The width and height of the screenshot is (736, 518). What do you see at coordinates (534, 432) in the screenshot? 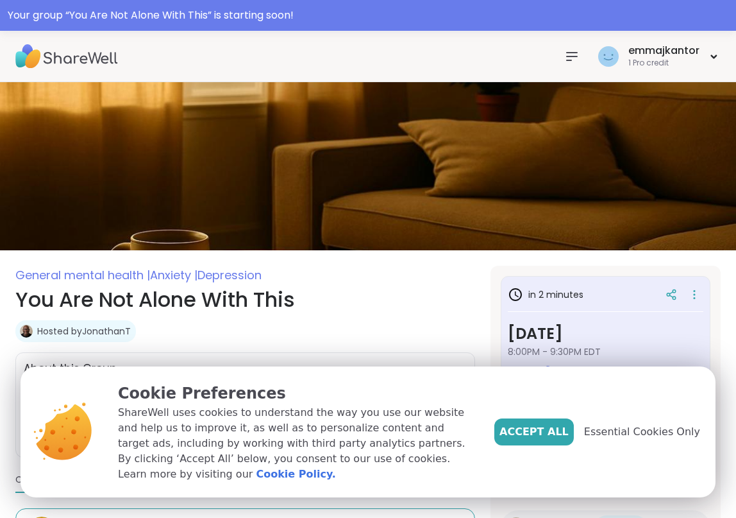
I see `span: Accept All` at bounding box center [534, 432].